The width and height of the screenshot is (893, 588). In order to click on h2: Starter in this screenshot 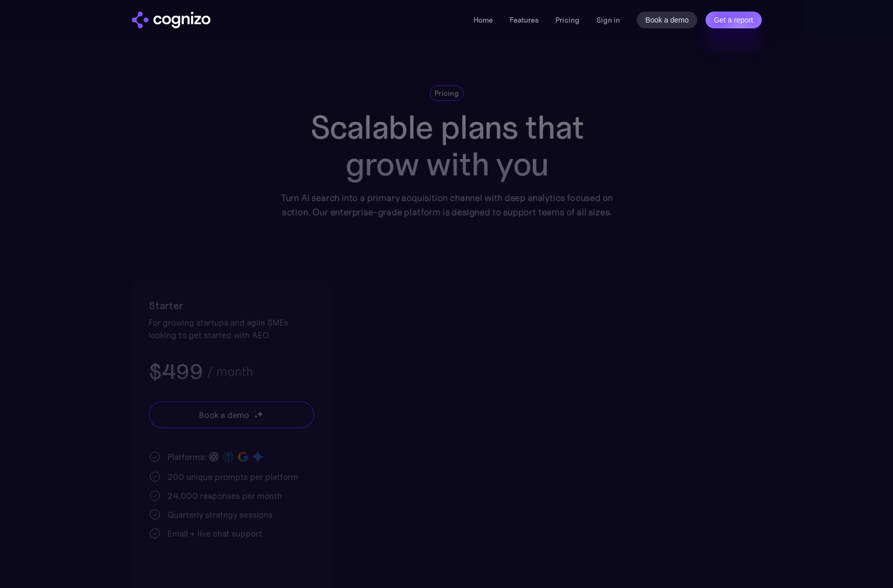, I will do `click(231, 306)`.